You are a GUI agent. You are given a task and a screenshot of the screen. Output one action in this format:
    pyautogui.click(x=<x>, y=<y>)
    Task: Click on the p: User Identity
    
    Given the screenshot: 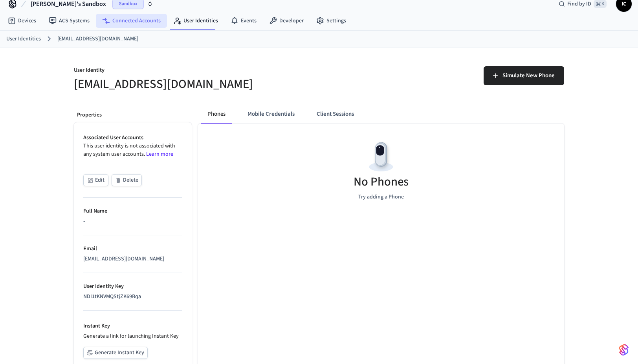 What is the action you would take?
    pyautogui.click(x=194, y=71)
    